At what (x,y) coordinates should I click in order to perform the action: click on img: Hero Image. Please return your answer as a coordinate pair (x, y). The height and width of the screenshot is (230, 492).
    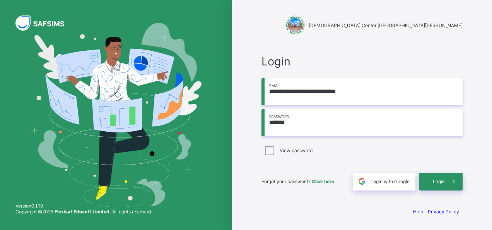
    Looking at the image, I should click on (116, 115).